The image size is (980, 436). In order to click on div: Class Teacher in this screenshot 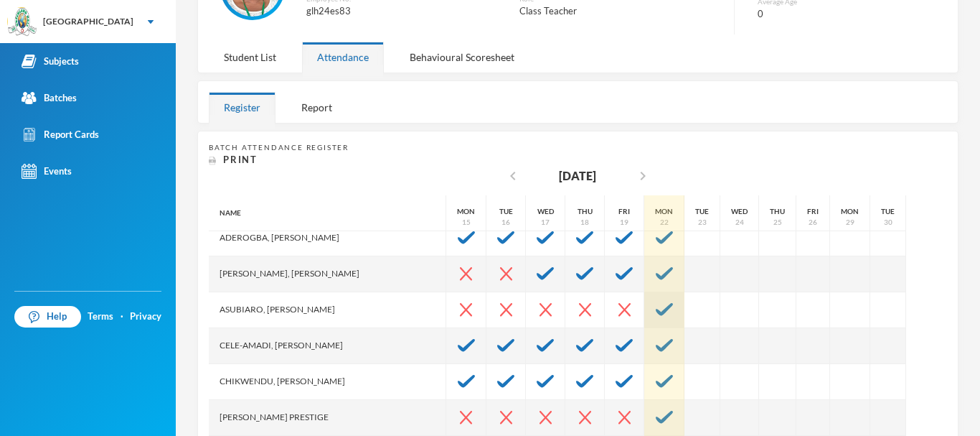, I will do `click(621, 12)`.